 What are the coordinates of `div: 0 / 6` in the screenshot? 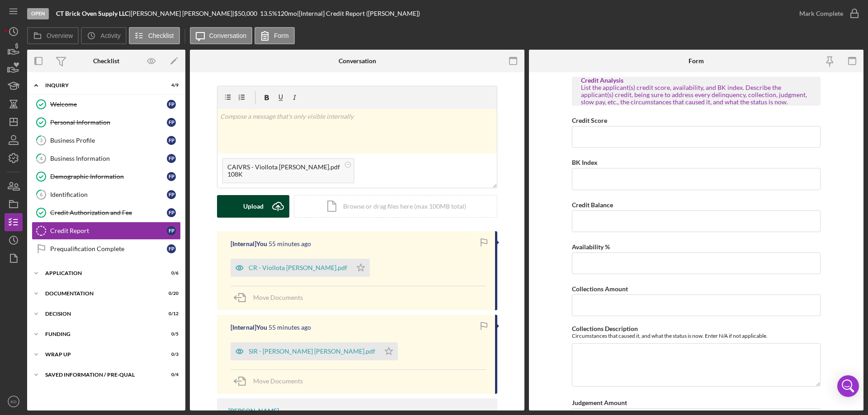 It's located at (171, 273).